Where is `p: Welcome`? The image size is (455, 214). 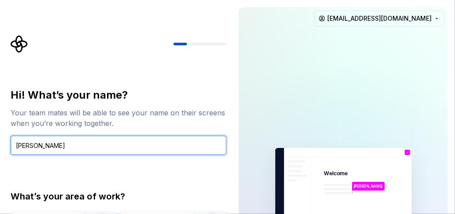
p: Welcome is located at coordinates (335, 173).